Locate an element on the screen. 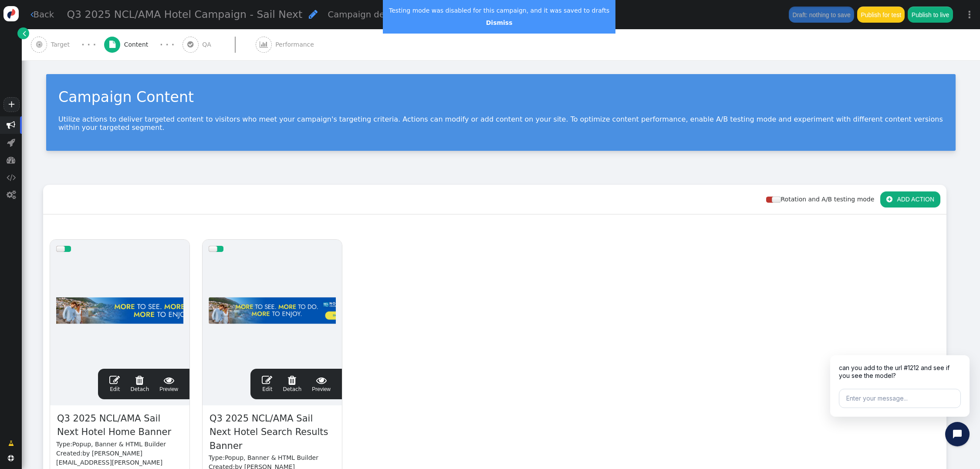 The height and width of the screenshot is (469, 980). span: Content is located at coordinates (138, 44).